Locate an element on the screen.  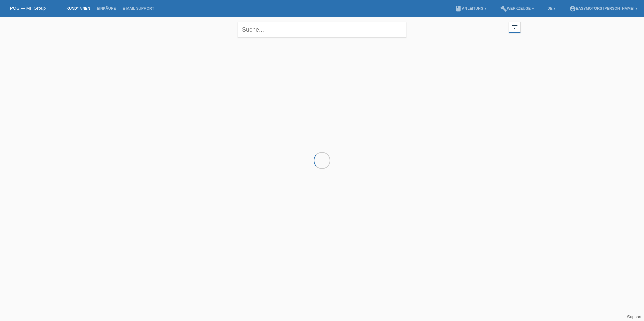
a: POS — MF Group is located at coordinates (28, 8).